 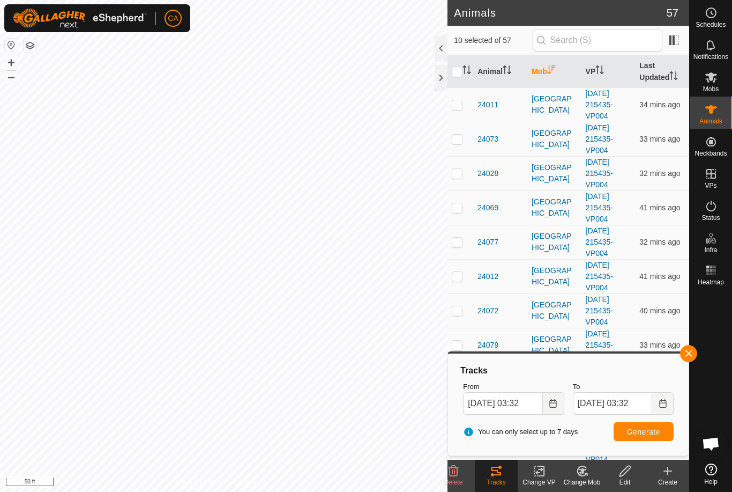 What do you see at coordinates (488, 105) in the screenshot?
I see `span: 24011` at bounding box center [488, 105].